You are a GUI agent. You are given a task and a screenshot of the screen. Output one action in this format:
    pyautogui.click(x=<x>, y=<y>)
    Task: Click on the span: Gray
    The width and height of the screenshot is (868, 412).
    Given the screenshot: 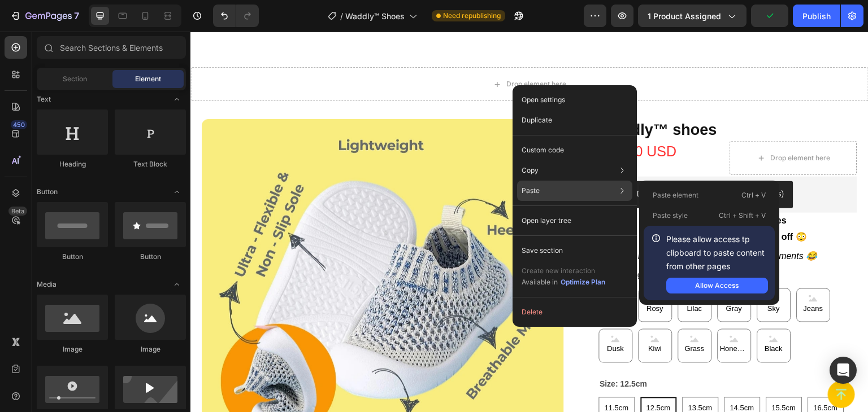 What is the action you would take?
    pyautogui.click(x=544, y=277)
    